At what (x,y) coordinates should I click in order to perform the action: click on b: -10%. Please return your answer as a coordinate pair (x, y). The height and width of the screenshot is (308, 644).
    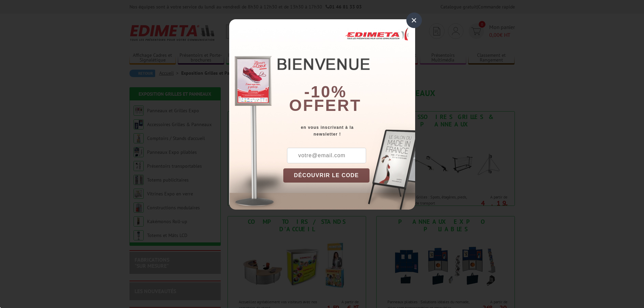
    Looking at the image, I should click on (326, 92).